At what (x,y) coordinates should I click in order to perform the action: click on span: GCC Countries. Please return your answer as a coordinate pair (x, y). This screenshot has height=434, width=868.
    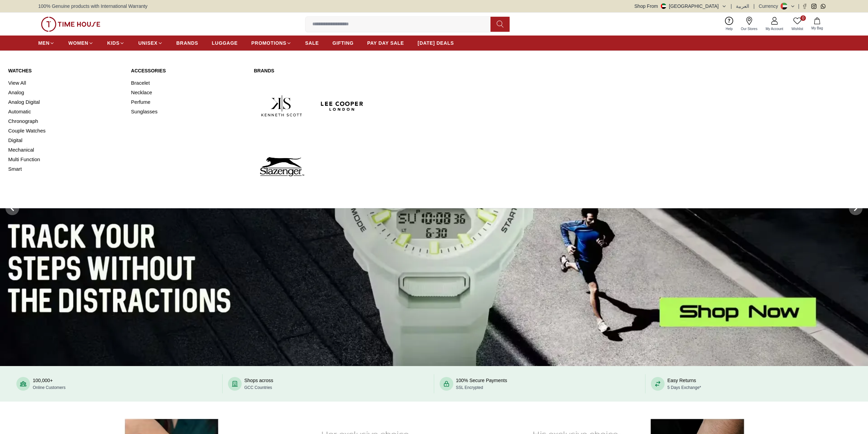
    Looking at the image, I should click on (258, 388).